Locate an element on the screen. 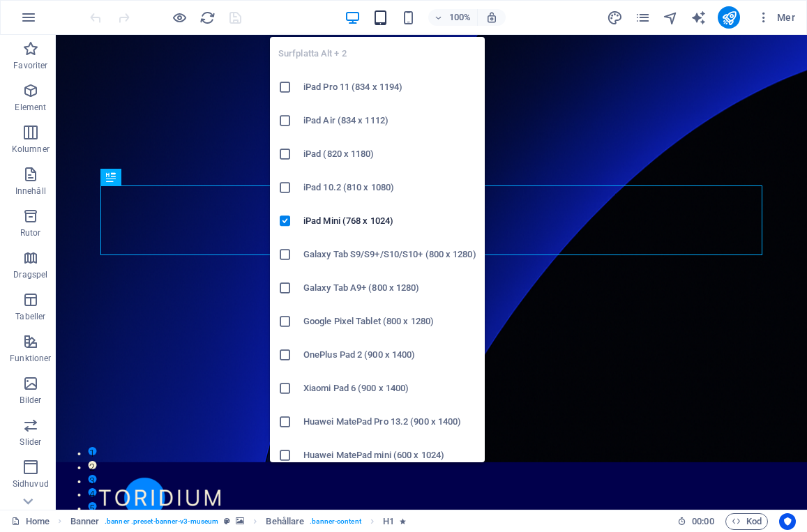 The width and height of the screenshot is (807, 532). h6: iPad (820 x 1180) is located at coordinates (390, 155).